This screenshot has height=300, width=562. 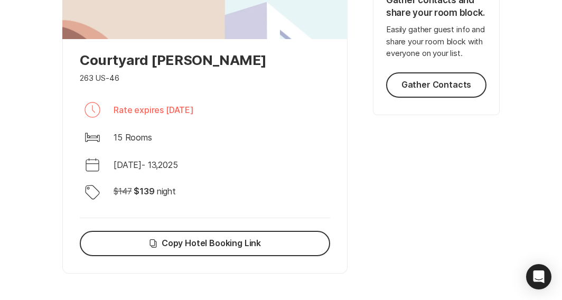 What do you see at coordinates (144, 191) in the screenshot?
I see `p: $ 139` at bounding box center [144, 191].